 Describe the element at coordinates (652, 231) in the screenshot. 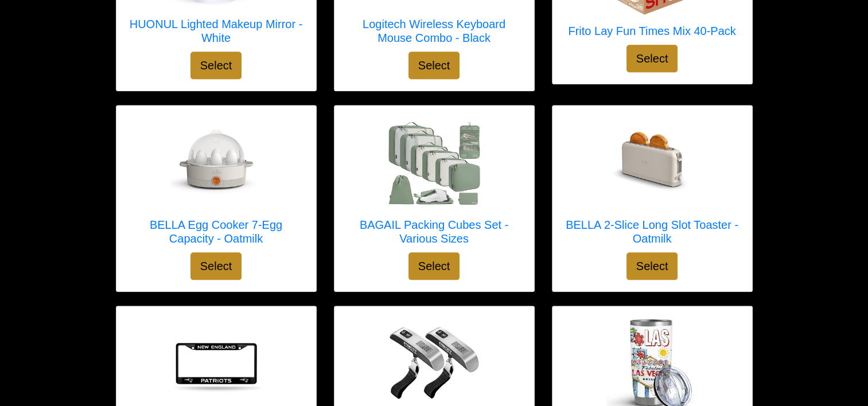

I see `h5: BELLA 2-Slice Long Slot Toaster - Oatmilk` at that location.